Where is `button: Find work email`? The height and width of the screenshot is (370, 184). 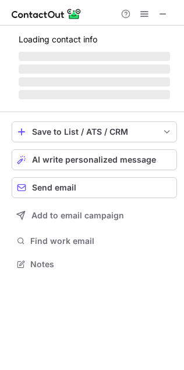
button: Find work email is located at coordinates (94, 241).